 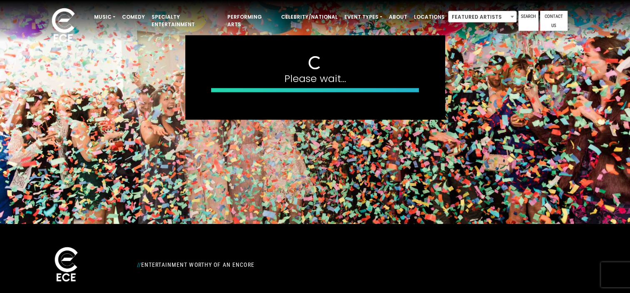 I want to click on h4: Please wait..., so click(x=315, y=79).